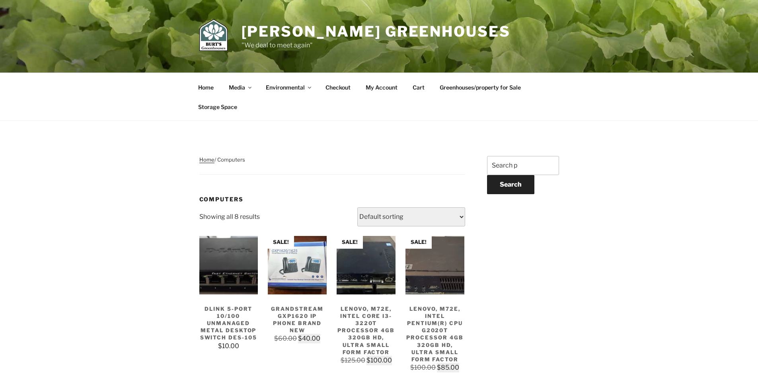  Describe the element at coordinates (309, 338) in the screenshot. I see `bdi: 40.00` at that location.